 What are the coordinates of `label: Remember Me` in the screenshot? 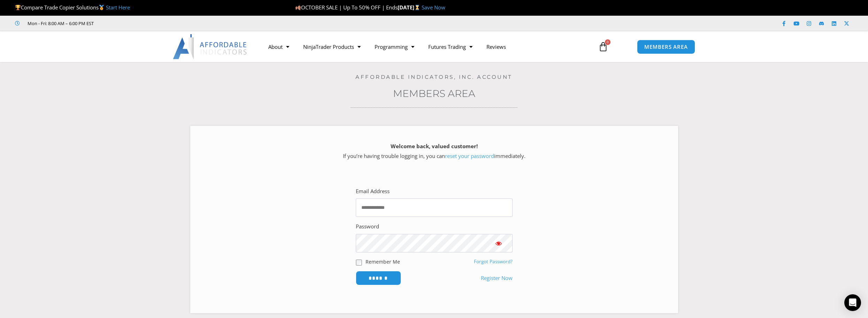 It's located at (382, 261).